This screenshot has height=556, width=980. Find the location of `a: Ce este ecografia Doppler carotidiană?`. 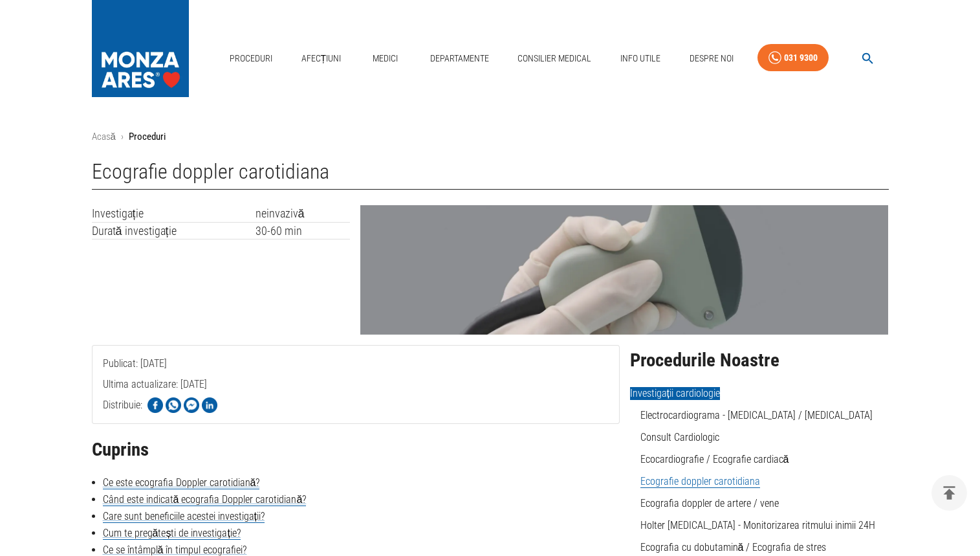

a: Ce este ecografia Doppler carotidiană? is located at coordinates (181, 483).